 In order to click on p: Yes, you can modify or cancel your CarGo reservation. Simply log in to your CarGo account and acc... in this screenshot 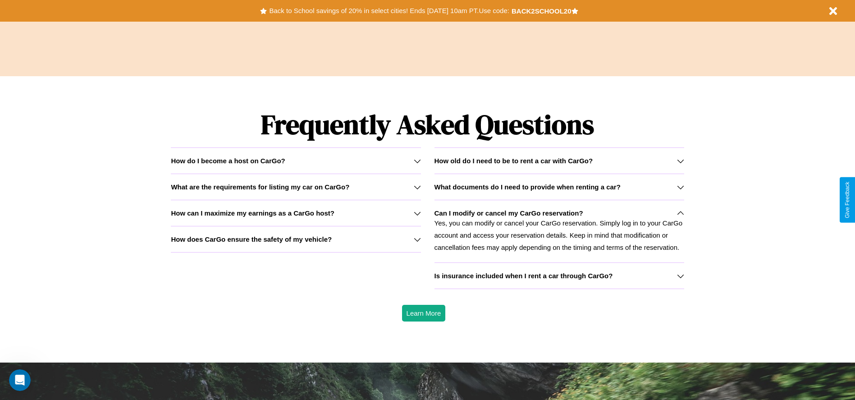, I will do `click(559, 235)`.